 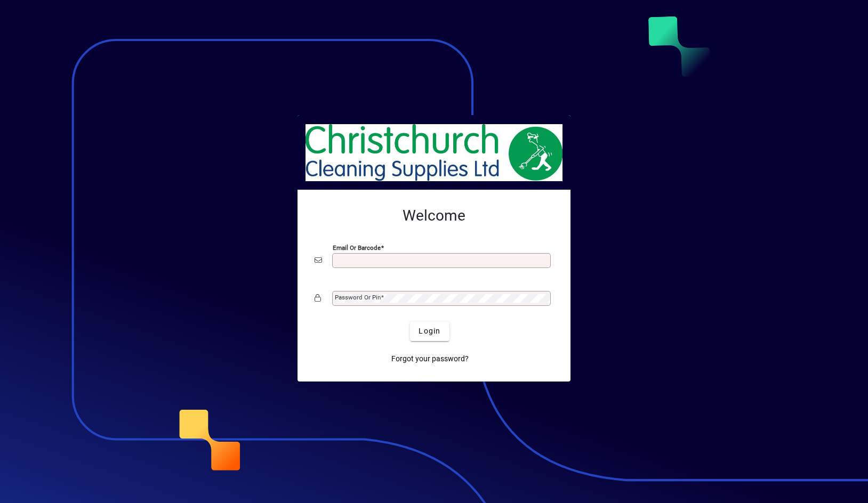 What do you see at coordinates (357, 247) in the screenshot?
I see `mat-label: Email or Barcode` at bounding box center [357, 247].